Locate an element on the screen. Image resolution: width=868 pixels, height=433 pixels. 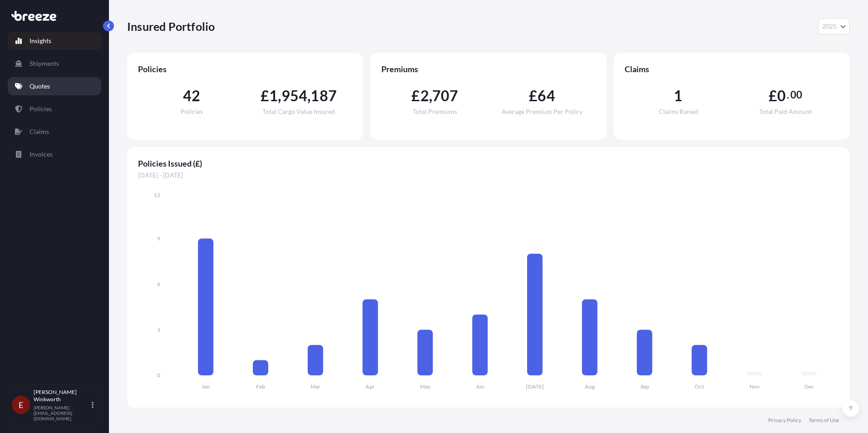
span: 187 is located at coordinates (324, 96).